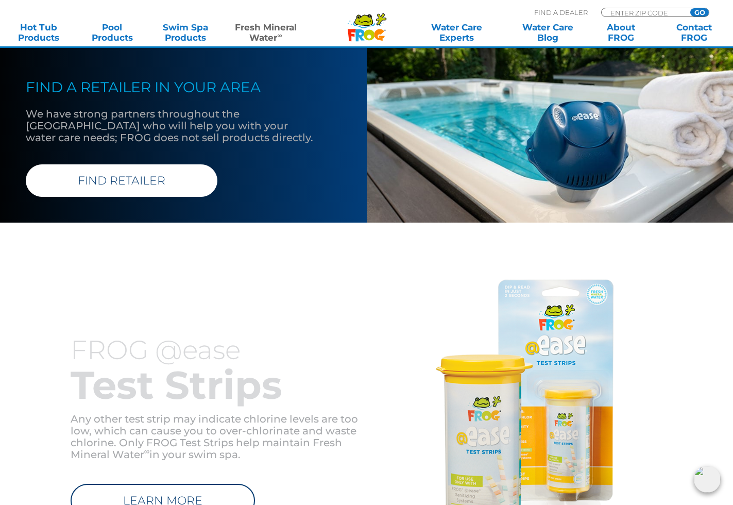 Image resolution: width=733 pixels, height=505 pixels. Describe the element at coordinates (700, 12) in the screenshot. I see `input: GO` at that location.